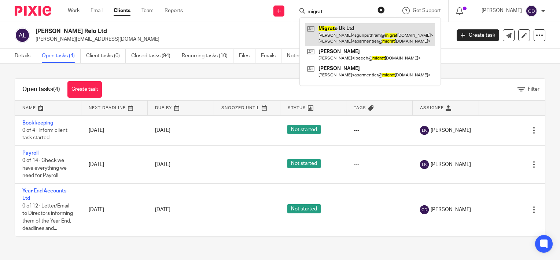 The image size is (560, 260). What do you see at coordinates (45, 134) in the screenshot?
I see `span: 0 of 4 · Inform client task started` at bounding box center [45, 134].